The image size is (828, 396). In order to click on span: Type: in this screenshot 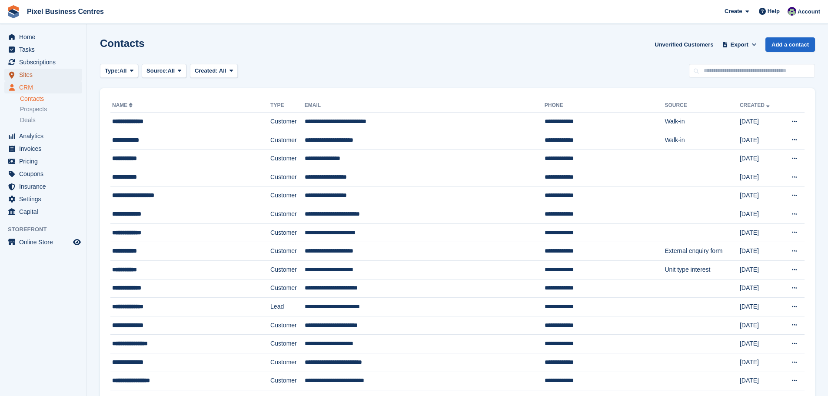, I will do `click(112, 71)`.